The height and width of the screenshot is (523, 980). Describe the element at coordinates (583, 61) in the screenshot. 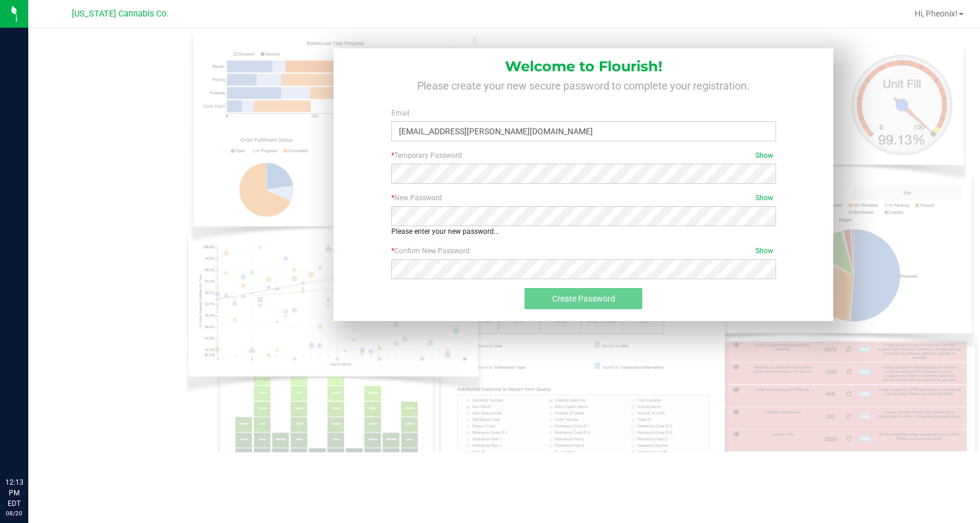

I see `h1: Welcome to Flourish!` at that location.